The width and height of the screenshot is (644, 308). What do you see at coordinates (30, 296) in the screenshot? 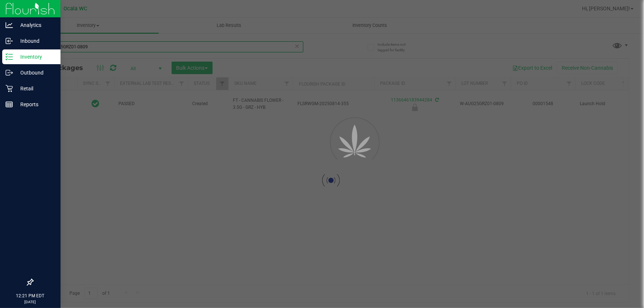
I see `p: 12:21 PM EDT` at bounding box center [30, 296].